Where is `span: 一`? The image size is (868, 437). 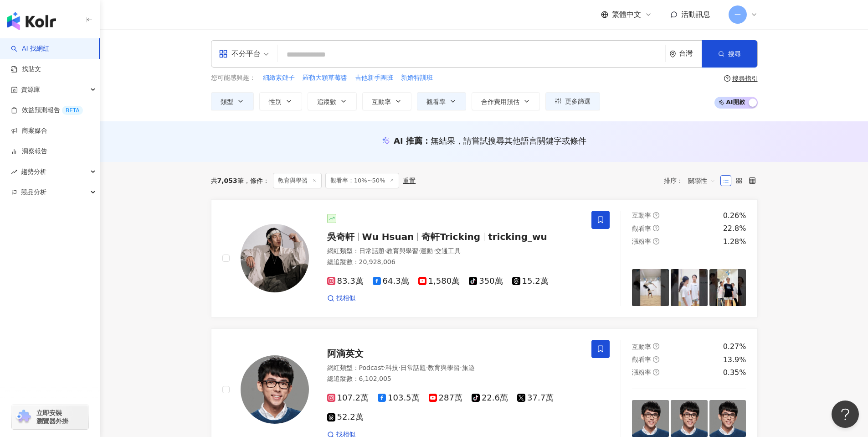
span: 一 is located at coordinates (737, 14).